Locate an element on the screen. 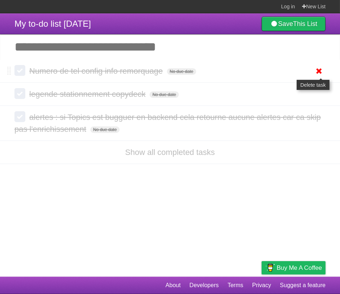 Image resolution: width=340 pixels, height=294 pixels. img: Buy me a coffee is located at coordinates (270, 268).